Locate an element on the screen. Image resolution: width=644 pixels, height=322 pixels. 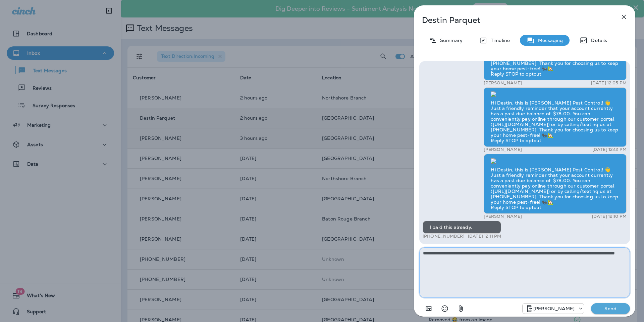
div: I paid this already. is located at coordinates (462, 227).